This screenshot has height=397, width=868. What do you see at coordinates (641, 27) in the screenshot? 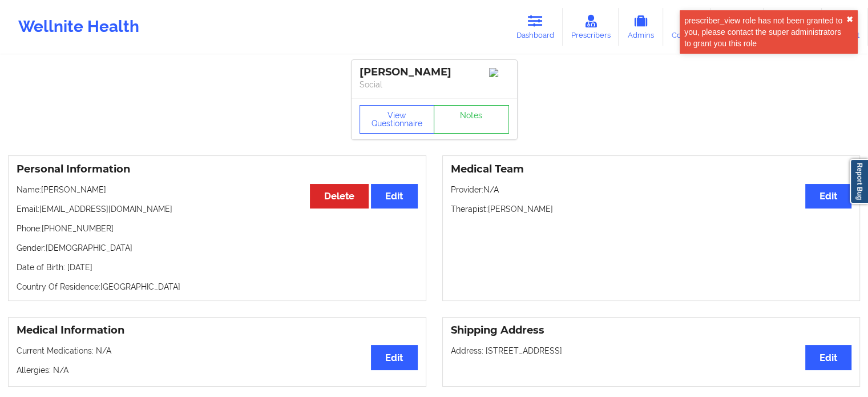
I see `a: Admins` at bounding box center [641, 27].